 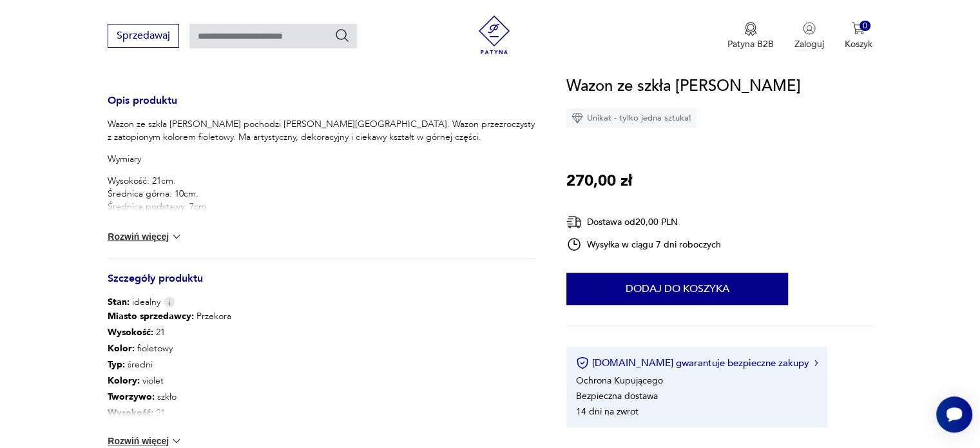 I want to click on a: Ikona medaluPatyna B2B, so click(x=751, y=37).